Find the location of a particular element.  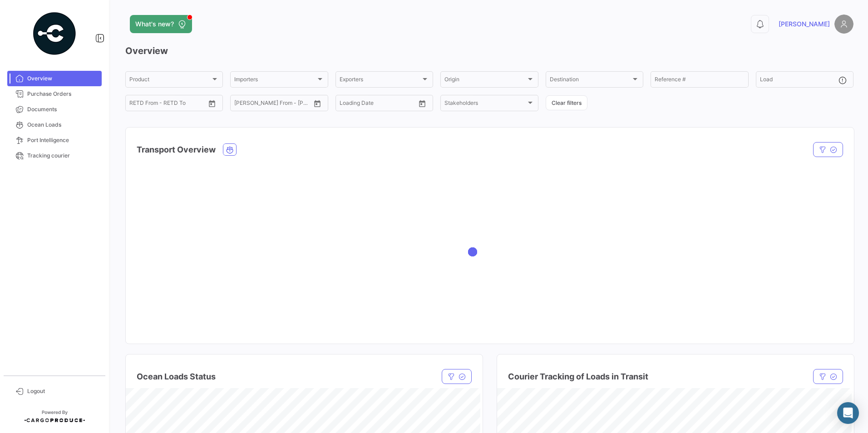

a: Overview is located at coordinates (55, 78).